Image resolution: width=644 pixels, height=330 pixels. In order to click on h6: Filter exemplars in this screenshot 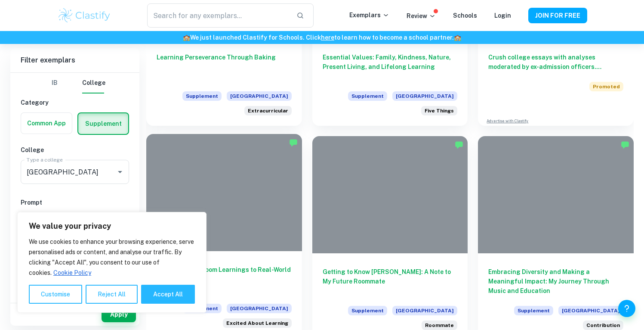, I will do `click(75, 60)`.